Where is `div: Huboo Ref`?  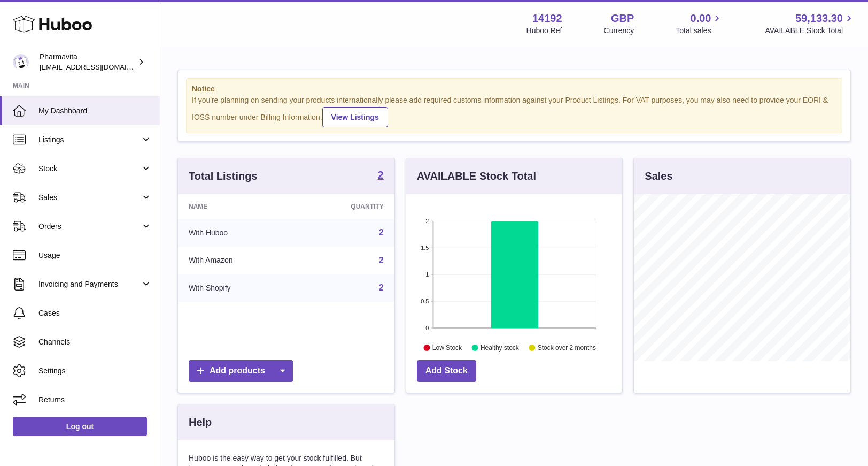
div: Huboo Ref is located at coordinates (544, 30).